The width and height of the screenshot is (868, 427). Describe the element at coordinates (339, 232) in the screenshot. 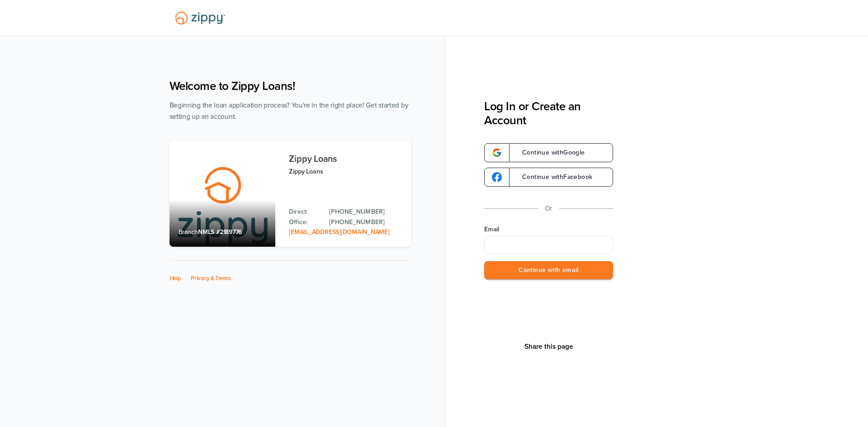

I see `a: Email Address: zippyguide@zippymh.com` at that location.